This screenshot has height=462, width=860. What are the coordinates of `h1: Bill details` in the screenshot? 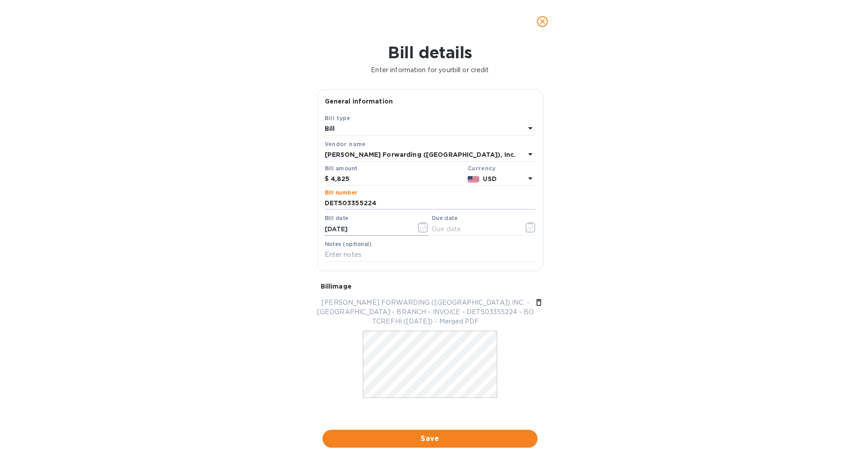 It's located at (430, 52).